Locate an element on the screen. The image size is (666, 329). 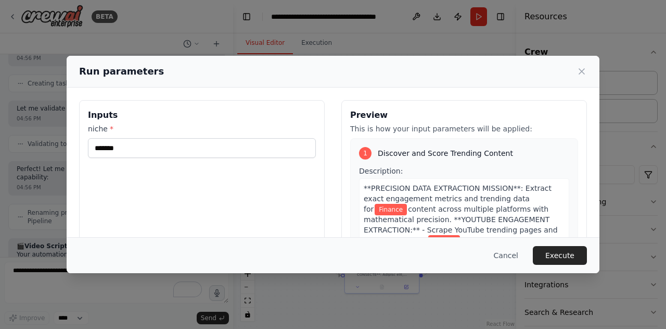
button: Cancel is located at coordinates (506, 255).